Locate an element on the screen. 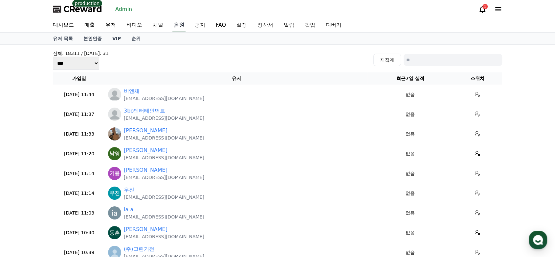  span: CReward is located at coordinates (83, 9).